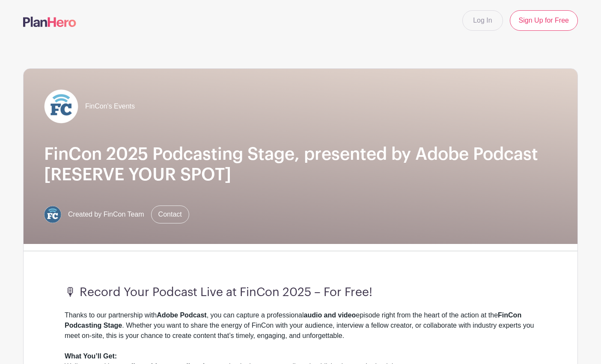  Describe the element at coordinates (300, 164) in the screenshot. I see `h1: FinCon 2025 Podcasting Stage, presented by Adobe Podcast [RESERVE YOUR SPOT]` at that location.